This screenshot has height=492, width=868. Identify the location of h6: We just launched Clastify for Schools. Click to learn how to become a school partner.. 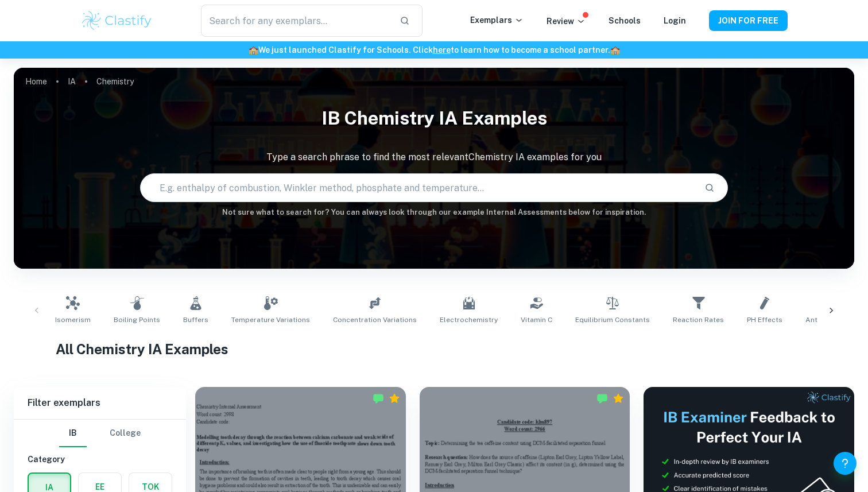
(434, 50).